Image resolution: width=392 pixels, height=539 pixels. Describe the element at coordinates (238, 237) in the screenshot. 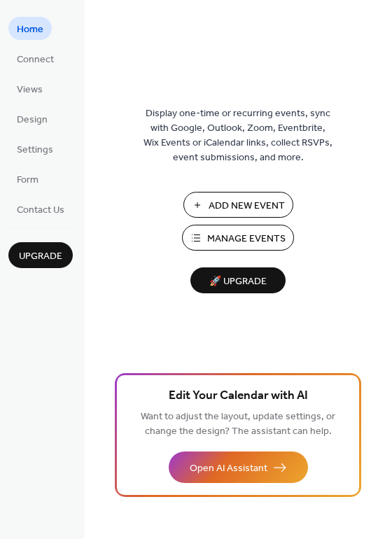

I see `button: Manage Events` at that location.